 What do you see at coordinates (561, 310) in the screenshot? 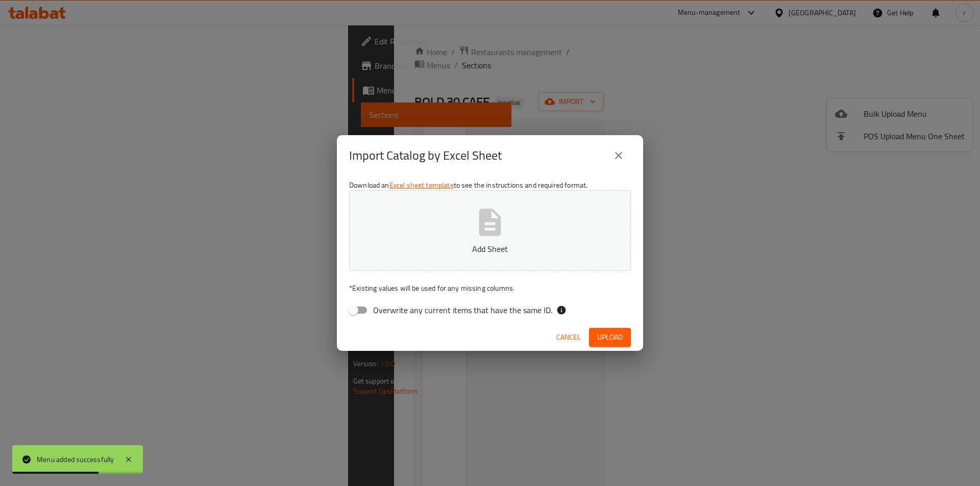
I see `svg: If the overwrite option isn't selected, then the items that match an existing ID will be ignored ...` at bounding box center [561, 310].